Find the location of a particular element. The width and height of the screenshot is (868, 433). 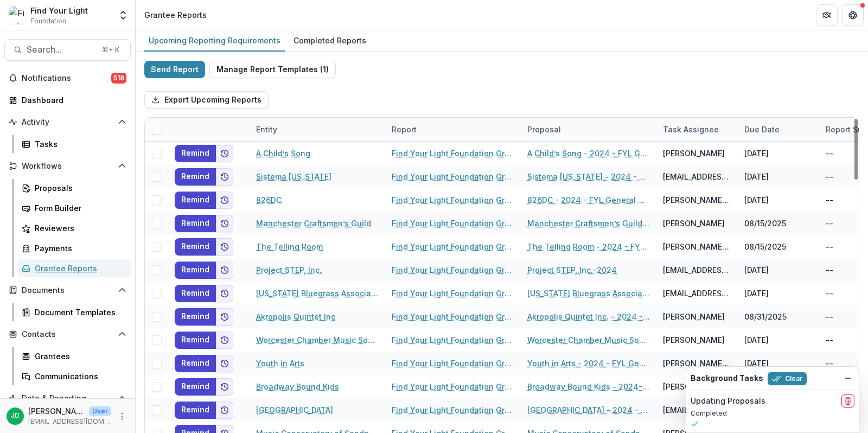

span: Contacts is located at coordinates (67, 334).